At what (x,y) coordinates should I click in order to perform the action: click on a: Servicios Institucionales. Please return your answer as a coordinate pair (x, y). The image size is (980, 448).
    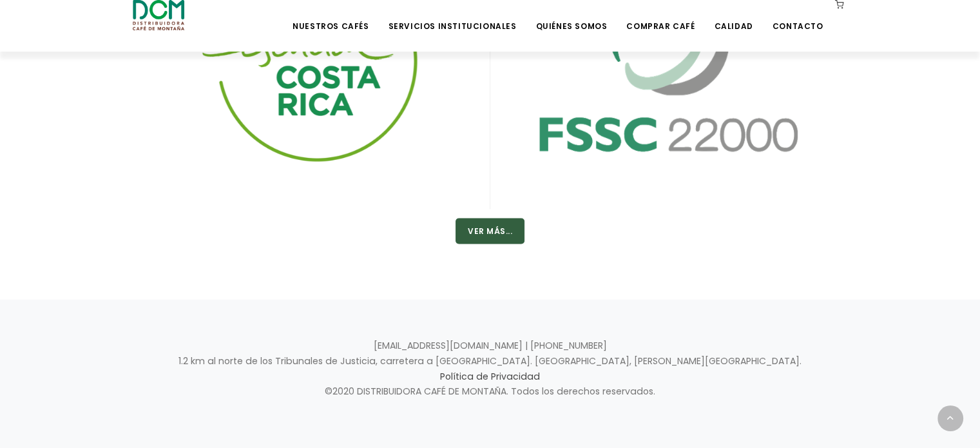
    Looking at the image, I should click on (452, 16).